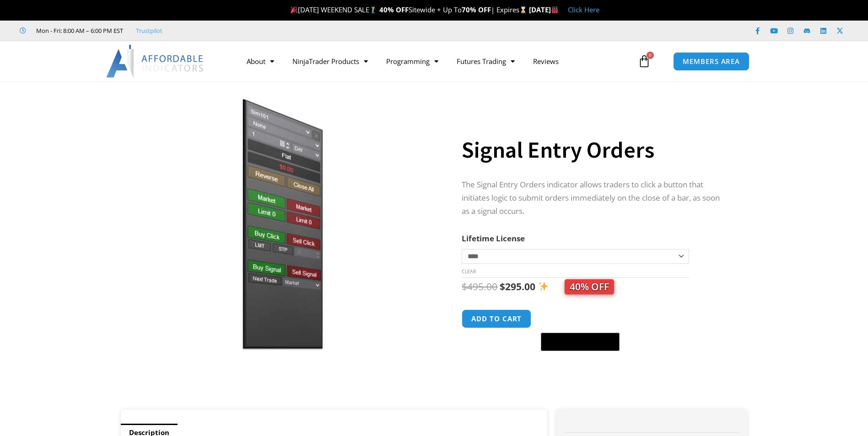 The width and height of the screenshot is (868, 436). What do you see at coordinates (78, 31) in the screenshot?
I see `span: Mon - Fri: 8:00 AM – 6:00 PM EST` at bounding box center [78, 31].